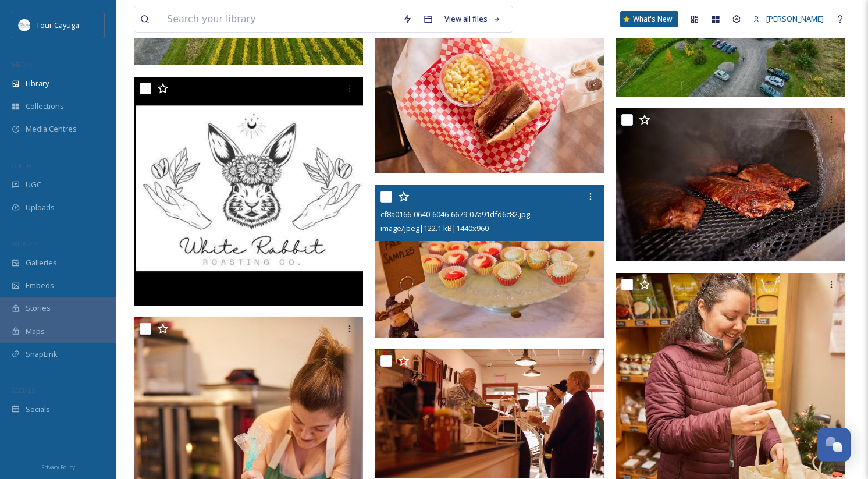 The height and width of the screenshot is (479, 868). Describe the element at coordinates (248, 191) in the screenshot. I see `img: 7bbbf9a5-8177-20ba-f39d-ce7d603df114.jpg` at that location.